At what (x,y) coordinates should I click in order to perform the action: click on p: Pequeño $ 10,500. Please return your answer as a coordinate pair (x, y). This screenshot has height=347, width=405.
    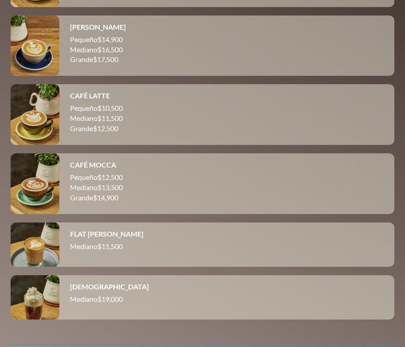
    Looking at the image, I should click on (227, 108).